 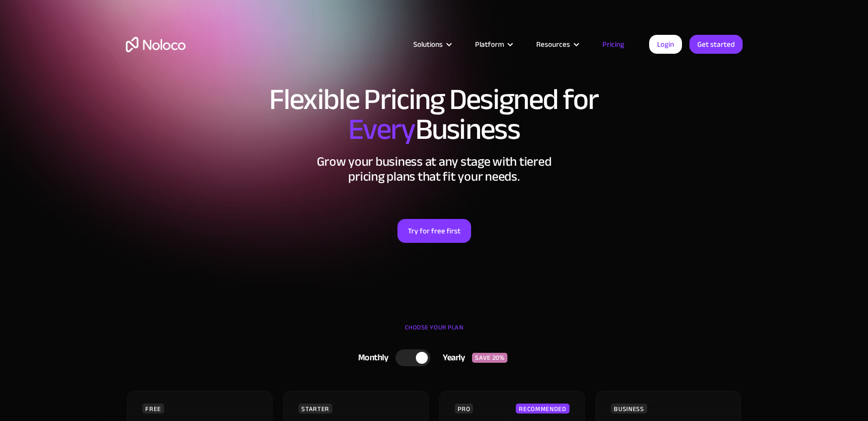 What do you see at coordinates (490, 358) in the screenshot?
I see `div: SAVE 20%` at bounding box center [490, 358].